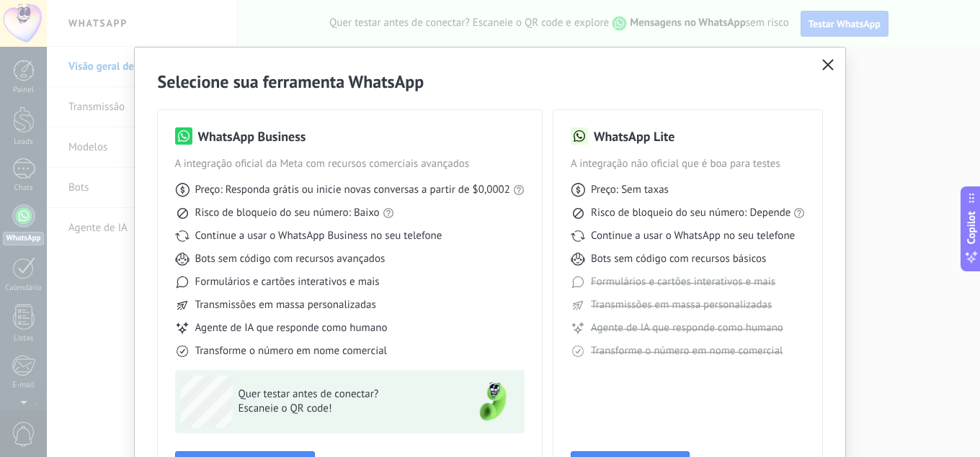 This screenshot has height=457, width=980. Describe the element at coordinates (252, 136) in the screenshot. I see `h3: WhatsApp Business` at that location.